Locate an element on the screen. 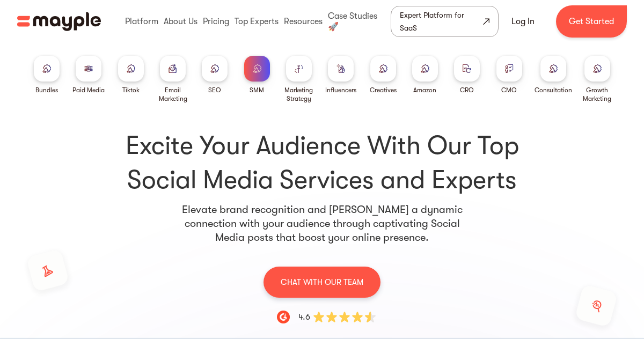  img: Mayple logo is located at coordinates (59, 22).